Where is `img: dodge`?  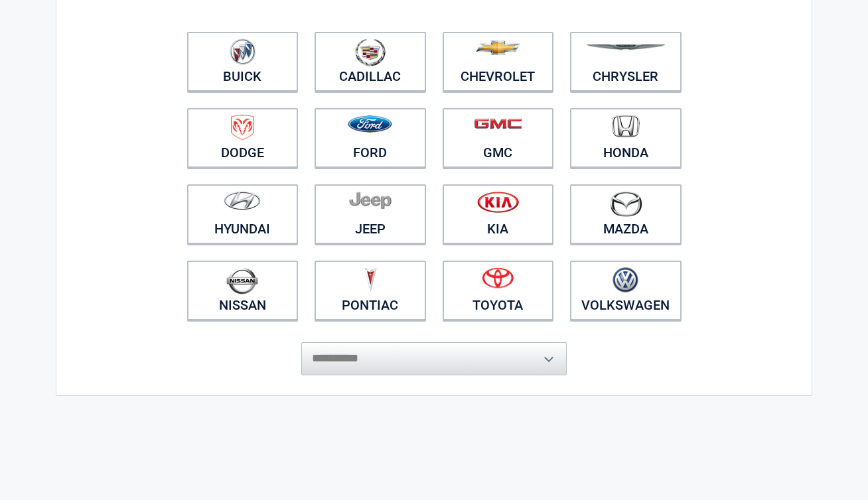
img: dodge is located at coordinates (242, 127).